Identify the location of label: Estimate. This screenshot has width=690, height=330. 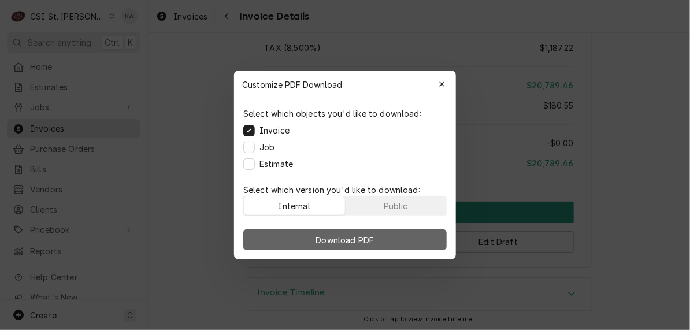
(276, 164).